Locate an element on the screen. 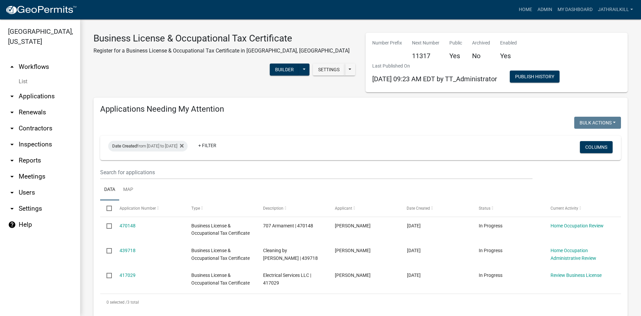 This screenshot has width=641, height=316. h3: Business License & Occupational Tax Certificate is located at coordinates (221, 38).